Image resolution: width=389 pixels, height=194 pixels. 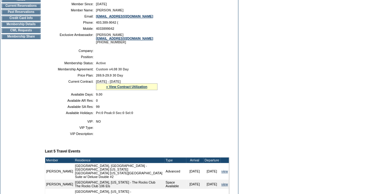 I want to click on td: Phone:, so click(x=70, y=22).